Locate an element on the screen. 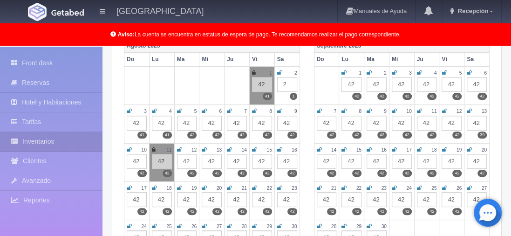 This screenshot has width=511, height=236. small: 8 is located at coordinates (271, 111).